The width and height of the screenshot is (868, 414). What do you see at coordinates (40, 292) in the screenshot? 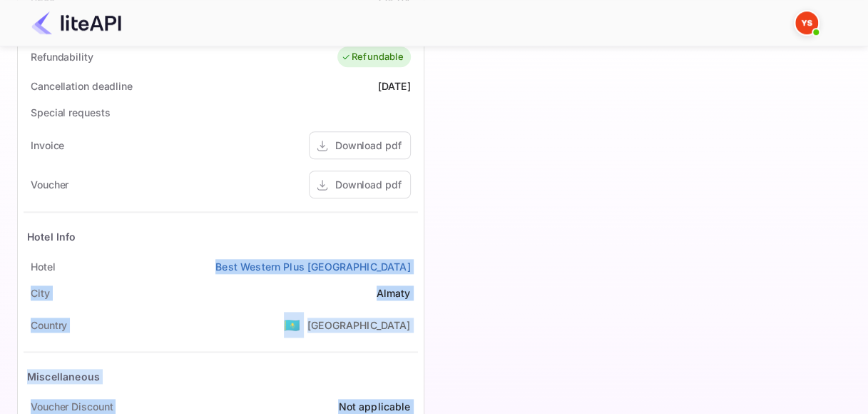
I see `div: City` at bounding box center [40, 292].